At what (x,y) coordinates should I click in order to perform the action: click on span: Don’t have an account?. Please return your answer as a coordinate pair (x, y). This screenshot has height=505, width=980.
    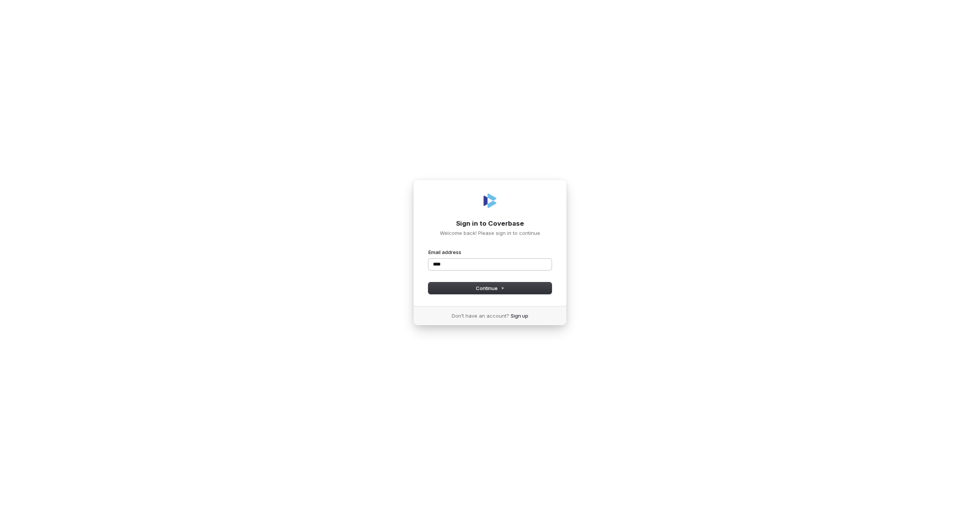
    Looking at the image, I should click on (481, 316).